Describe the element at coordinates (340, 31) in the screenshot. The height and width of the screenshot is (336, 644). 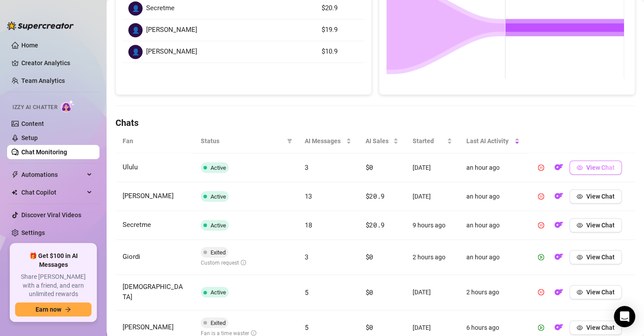
I see `article: $19.9` at that location.